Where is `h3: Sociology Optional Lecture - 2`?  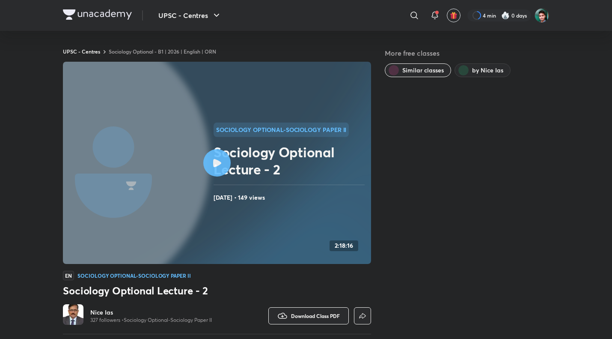 h3: Sociology Optional Lecture - 2 is located at coordinates (217, 290).